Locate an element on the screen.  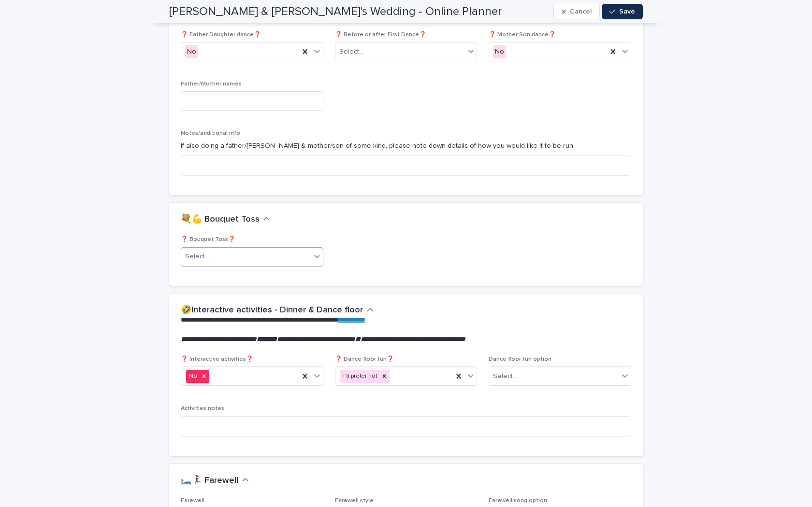
span: Farewell style is located at coordinates (354, 501).